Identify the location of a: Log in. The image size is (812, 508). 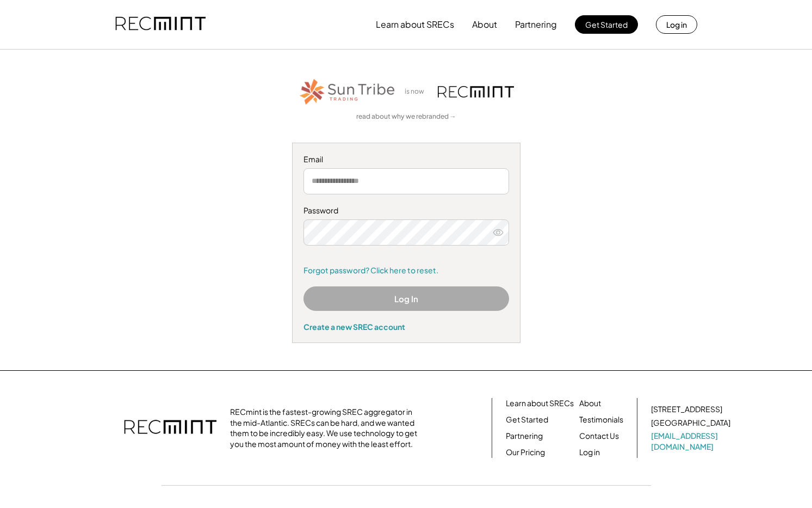
(590, 452).